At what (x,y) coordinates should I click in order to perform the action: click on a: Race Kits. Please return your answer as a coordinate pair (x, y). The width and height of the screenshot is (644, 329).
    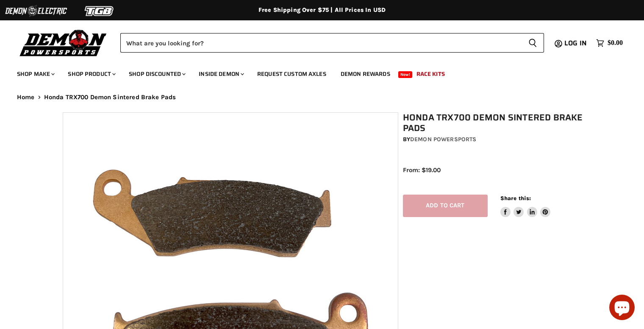
    Looking at the image, I should click on (430, 74).